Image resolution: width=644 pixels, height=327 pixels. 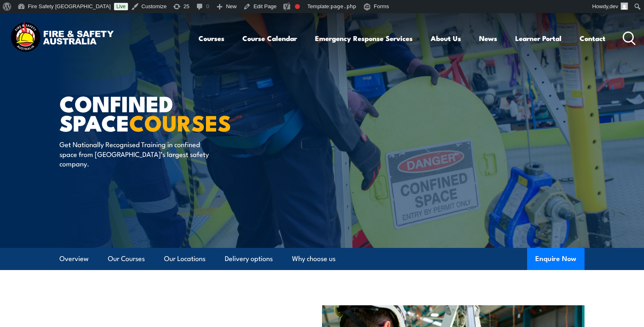 What do you see at coordinates (488, 38) in the screenshot?
I see `a: News` at bounding box center [488, 38].